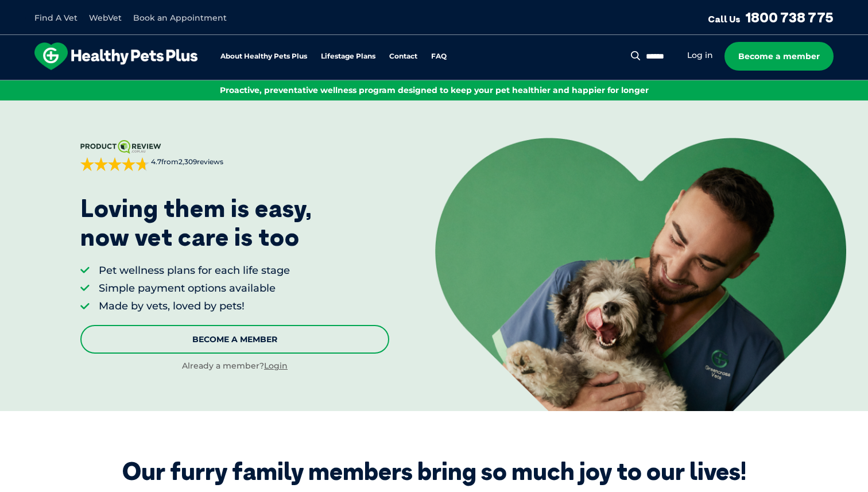  I want to click on img: hpp-logo, so click(116, 56).